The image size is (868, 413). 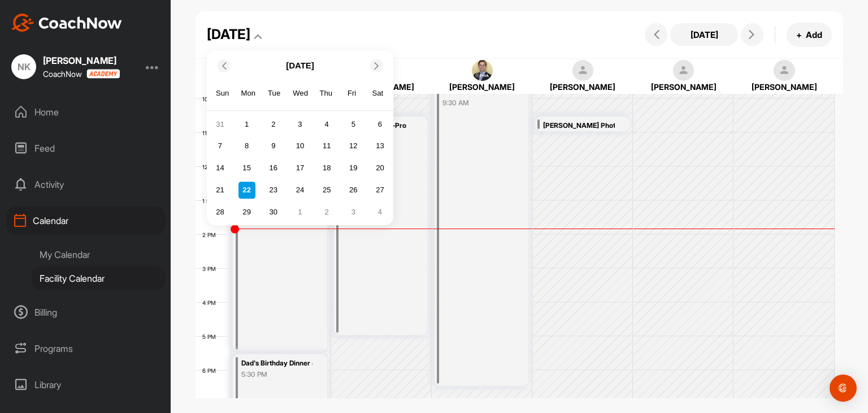 I want to click on div: Choose Friday, September 5th, 2025, so click(x=353, y=124).